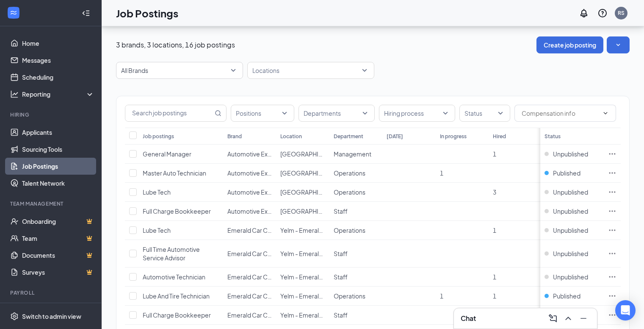 The width and height of the screenshot is (644, 329). What do you see at coordinates (58, 60) in the screenshot?
I see `a: Messages` at bounding box center [58, 60].